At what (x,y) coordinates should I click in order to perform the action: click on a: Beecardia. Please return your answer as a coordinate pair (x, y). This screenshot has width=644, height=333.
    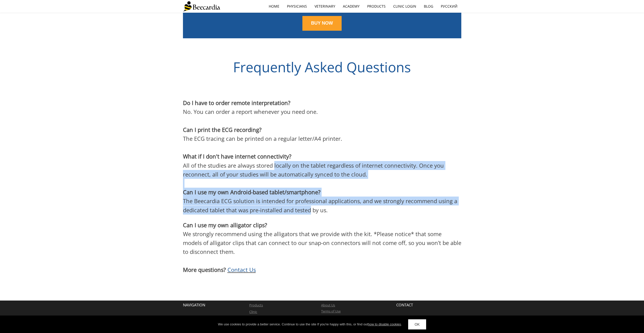
    Looking at the image, I should click on (201, 6).